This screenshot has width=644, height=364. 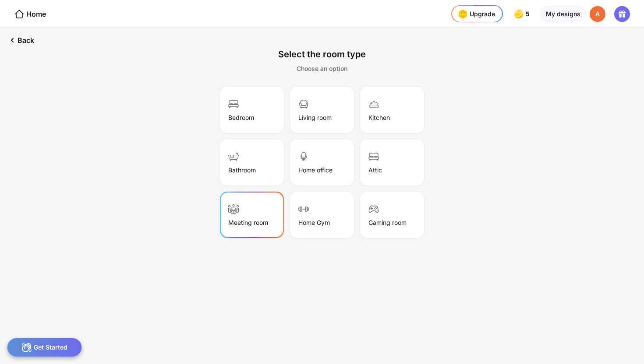 What do you see at coordinates (315, 222) in the screenshot?
I see `div: Home Gym` at bounding box center [315, 222].